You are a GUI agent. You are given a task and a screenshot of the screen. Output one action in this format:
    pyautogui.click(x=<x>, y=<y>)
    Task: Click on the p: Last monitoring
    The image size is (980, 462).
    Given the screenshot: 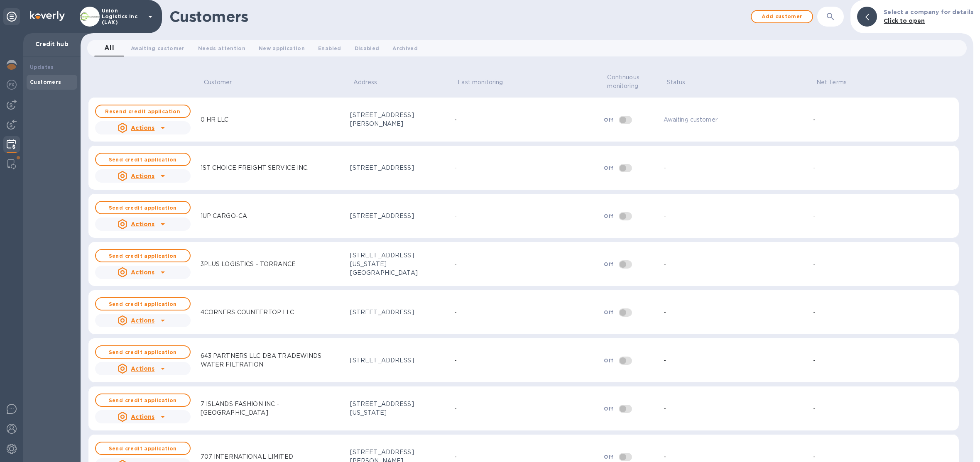 What is the action you would take?
    pyautogui.click(x=480, y=82)
    